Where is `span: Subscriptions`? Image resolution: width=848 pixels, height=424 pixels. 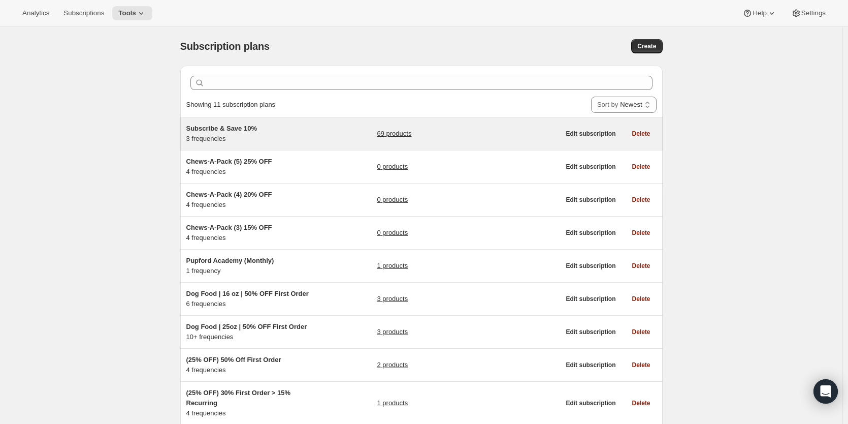 span: Subscriptions is located at coordinates (84, 13).